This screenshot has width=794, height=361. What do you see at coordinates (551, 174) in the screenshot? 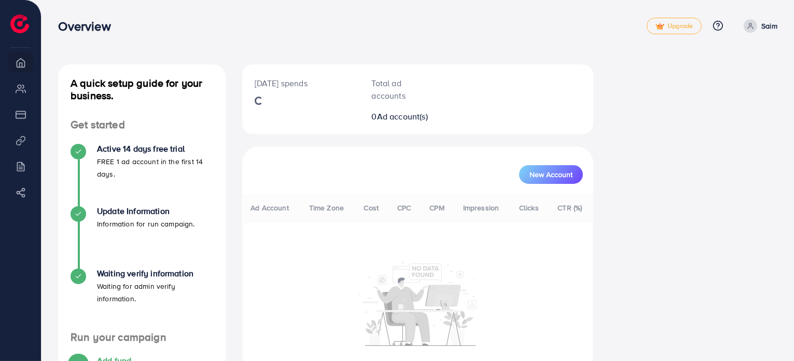
I see `button: New Account` at bounding box center [551, 174].